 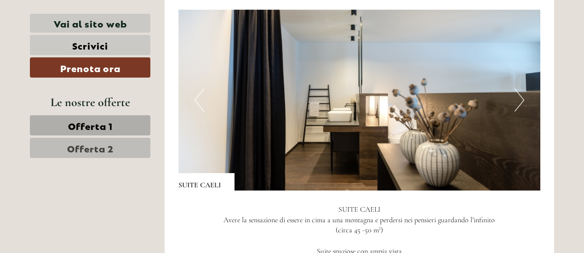 I want to click on button: Next, so click(x=519, y=100).